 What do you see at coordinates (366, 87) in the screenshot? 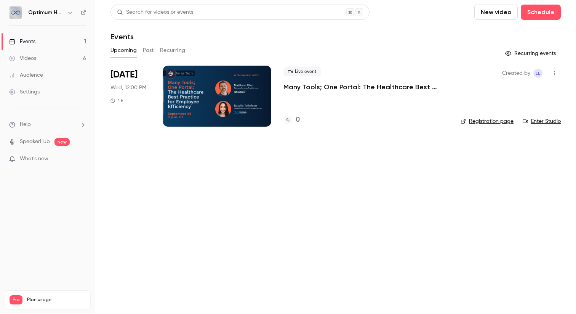
I see `a: Many Tools; One Portal: The Healthcare Best Practice for Employee Efficiency` at bounding box center [366, 87].